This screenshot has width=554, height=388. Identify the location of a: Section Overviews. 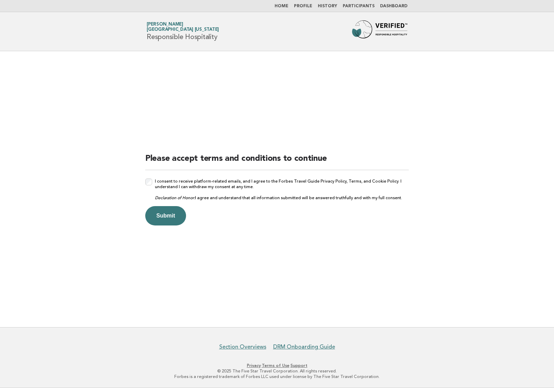
(243, 347).